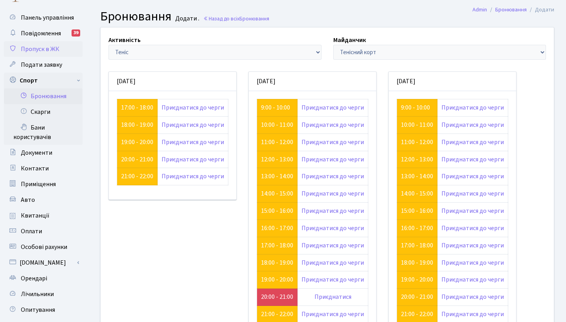 The width and height of the screenshot is (566, 322). What do you see at coordinates (37, 294) in the screenshot?
I see `span: Лічильники` at bounding box center [37, 294].